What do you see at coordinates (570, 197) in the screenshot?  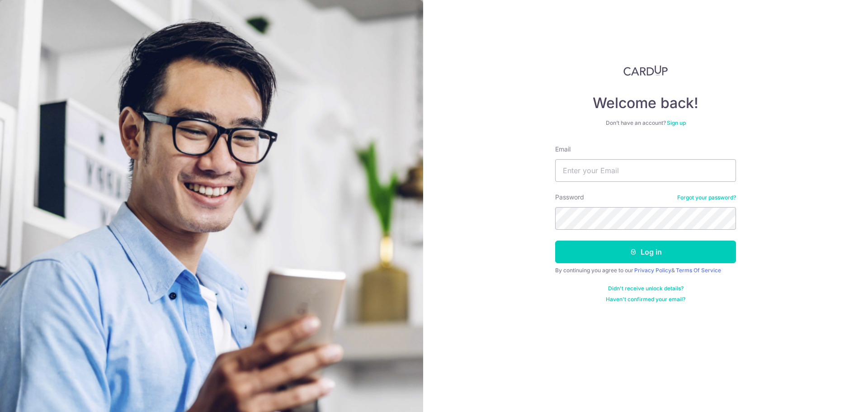 I see `label: Password` at bounding box center [570, 197].